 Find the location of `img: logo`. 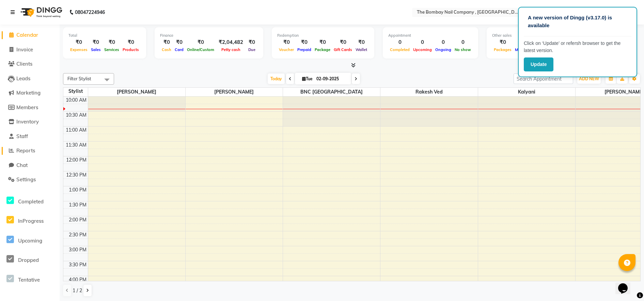

img: logo is located at coordinates (41, 12).